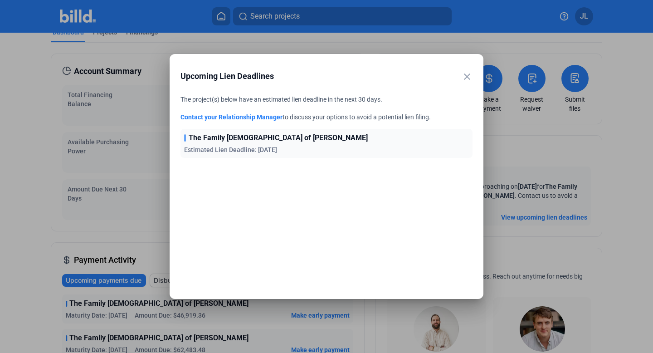 The height and width of the screenshot is (353, 653). I want to click on mat-icon: close, so click(467, 77).